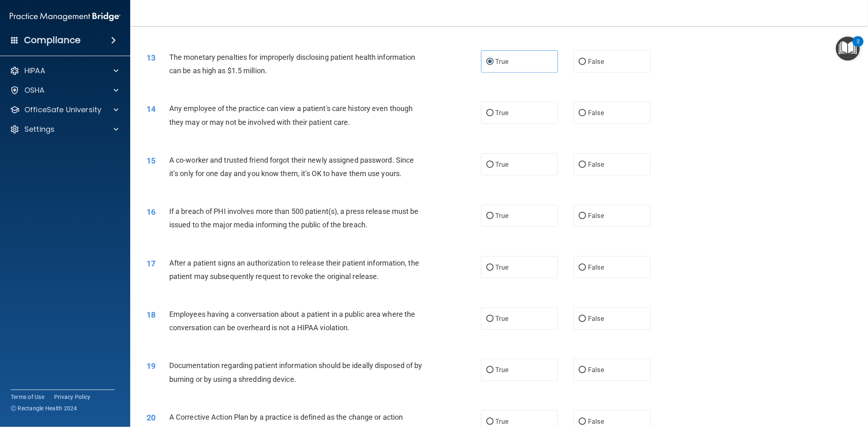 The width and height of the screenshot is (868, 427). I want to click on a: HIPAA, so click(64, 71).